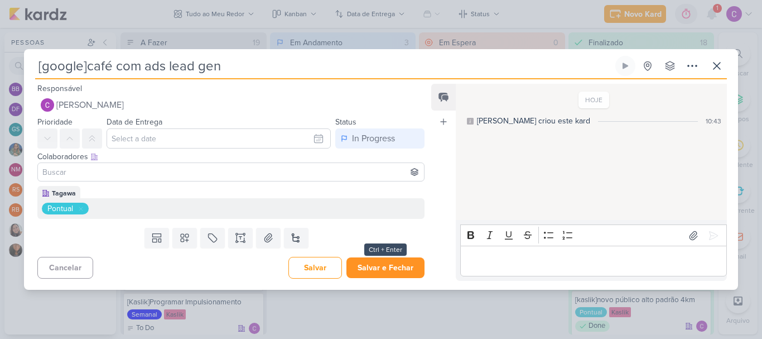  What do you see at coordinates (625, 66) in the screenshot?
I see `div: Ligar relógio` at bounding box center [625, 66].